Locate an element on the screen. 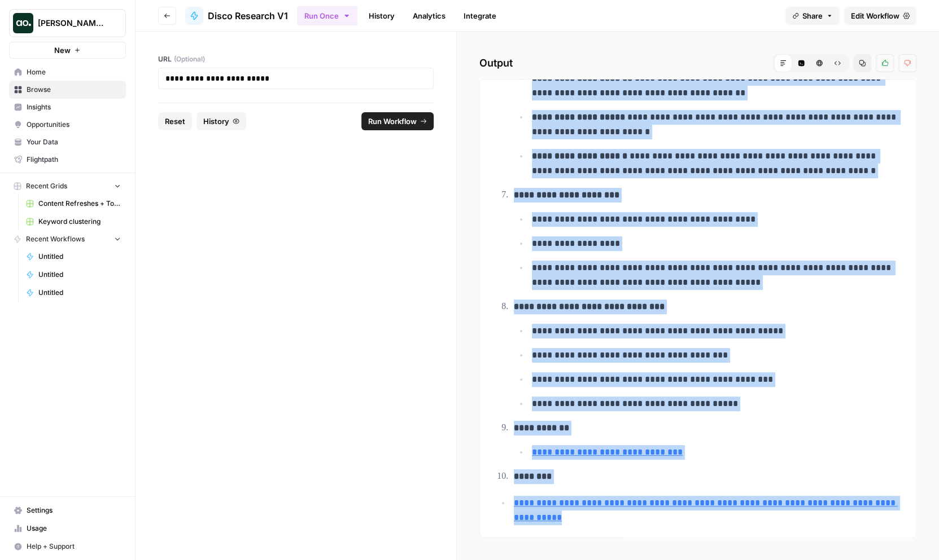  h2: Output is located at coordinates (697, 63).